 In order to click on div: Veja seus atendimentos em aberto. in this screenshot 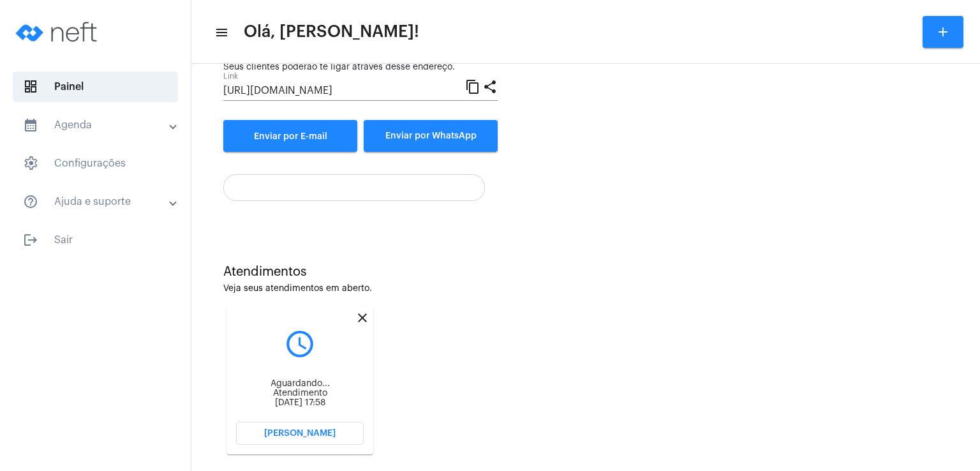, I will do `click(586, 289)`.